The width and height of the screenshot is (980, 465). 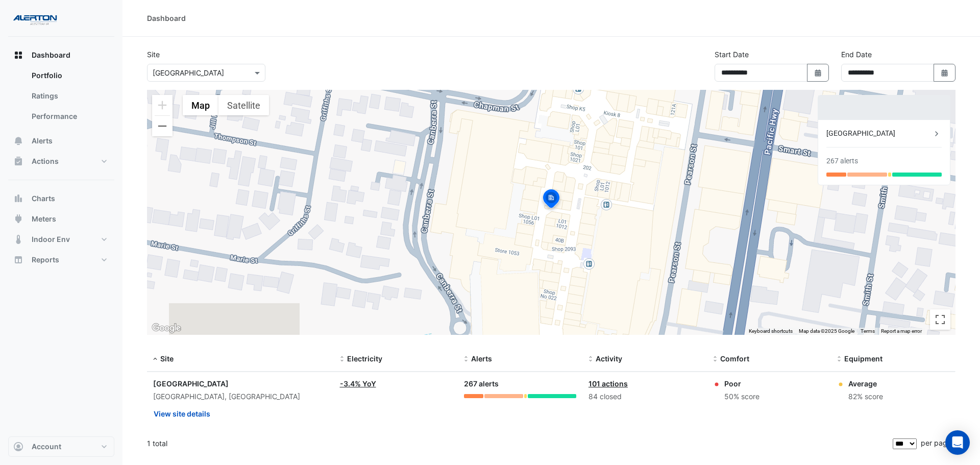 I want to click on img: Company Logo, so click(x=35, y=18).